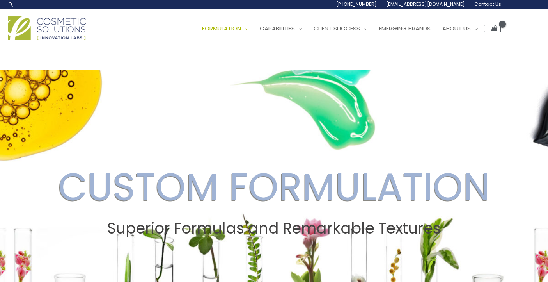  What do you see at coordinates (277, 28) in the screenshot?
I see `span: Capabilities` at bounding box center [277, 28].